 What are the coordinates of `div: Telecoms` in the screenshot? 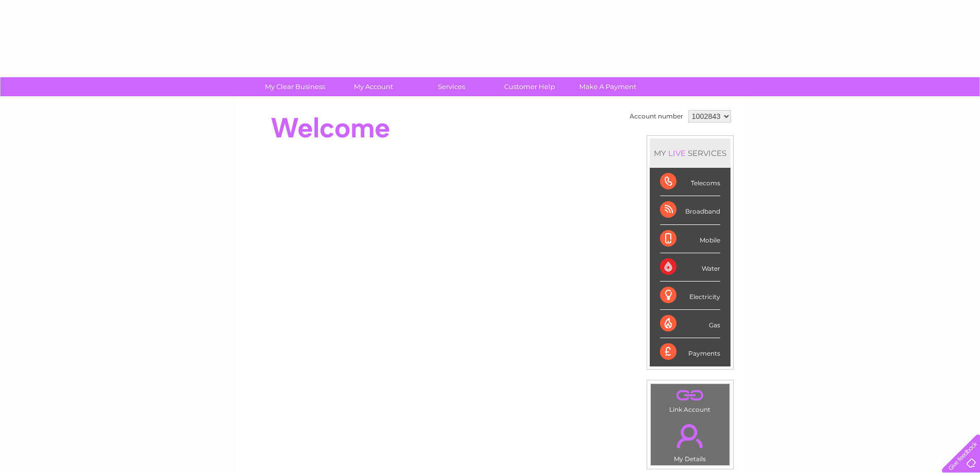 It's located at (690, 181).